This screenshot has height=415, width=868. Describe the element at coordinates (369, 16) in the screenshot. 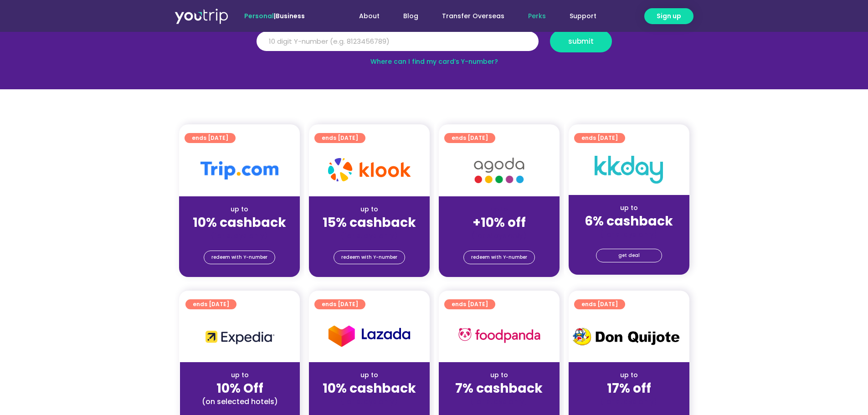

I see `a: About` at that location.